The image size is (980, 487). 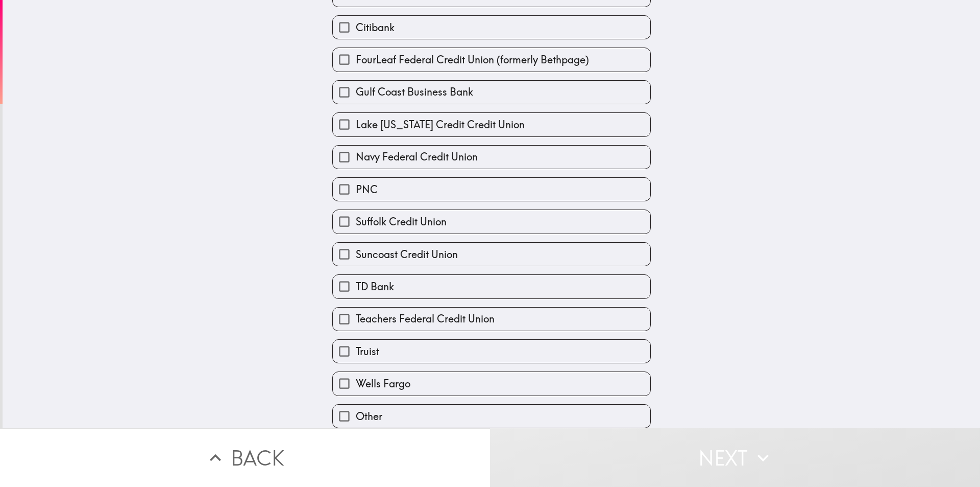 I want to click on span: Navy Federal Credit Union, so click(x=417, y=157).